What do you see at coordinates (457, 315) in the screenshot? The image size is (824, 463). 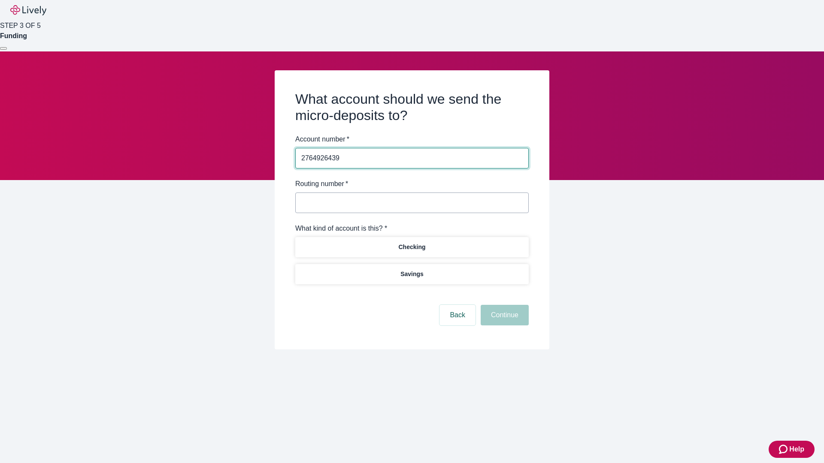 I see `button: Back` at bounding box center [457, 315].